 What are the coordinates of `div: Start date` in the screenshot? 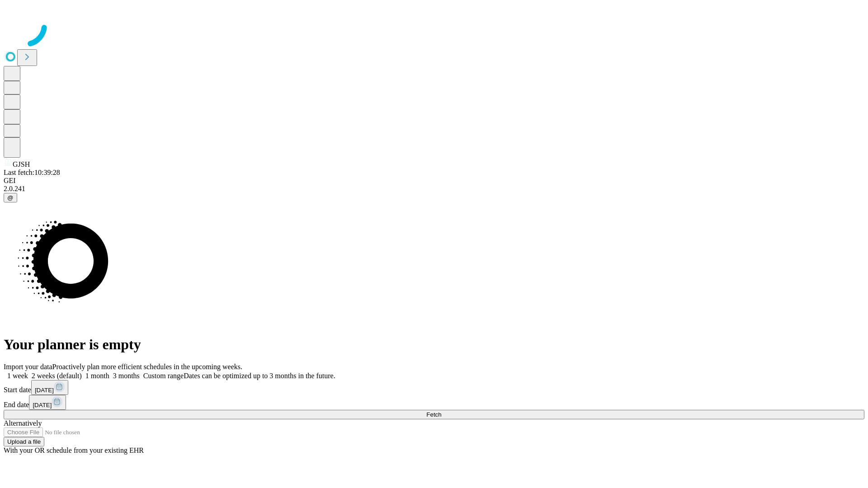 It's located at (434, 387).